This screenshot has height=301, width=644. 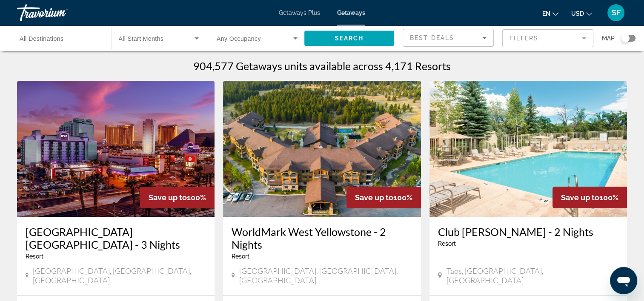 I want to click on span: Best Deals, so click(x=432, y=38).